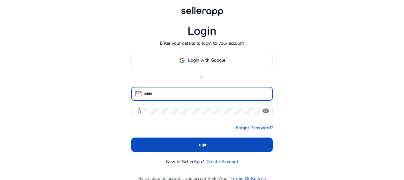 The height and width of the screenshot is (180, 404). Describe the element at coordinates (202, 31) in the screenshot. I see `h1: Login` at that location.